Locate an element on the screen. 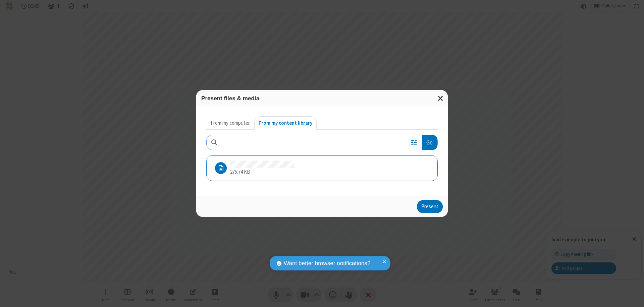  span: Want better browser notifications? is located at coordinates (327, 263).